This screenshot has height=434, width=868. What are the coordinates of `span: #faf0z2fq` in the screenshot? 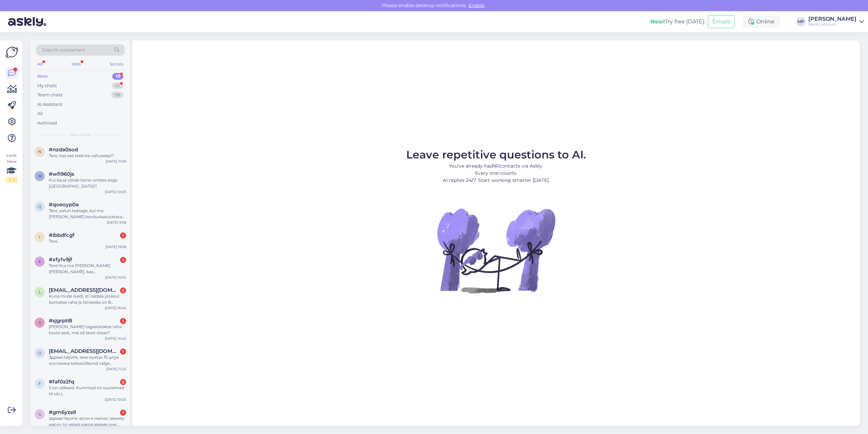 It's located at (61, 381).